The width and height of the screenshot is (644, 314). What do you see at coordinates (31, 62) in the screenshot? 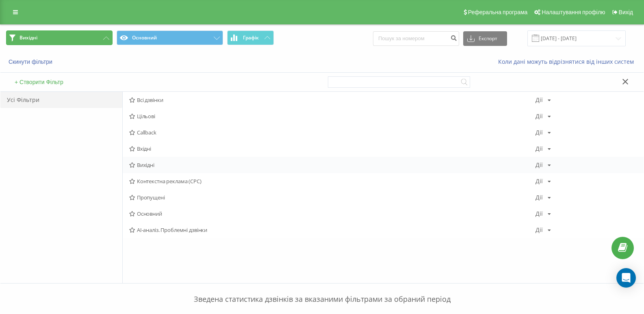
I see `button: Скинути фільтри` at bounding box center [31, 62].